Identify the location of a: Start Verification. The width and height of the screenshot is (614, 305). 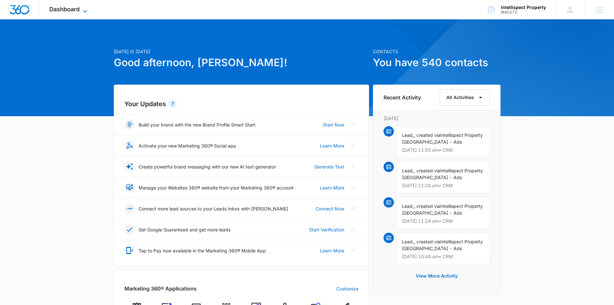
(327, 229).